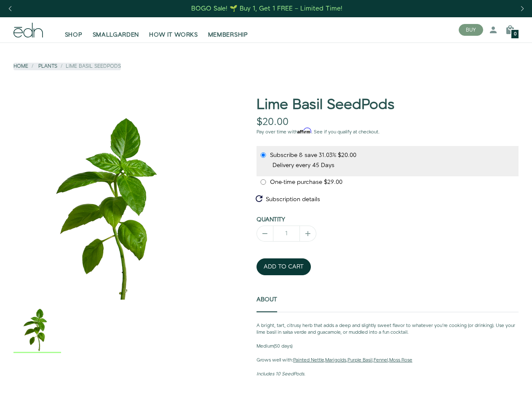 This screenshot has width=532, height=404. Describe the element at coordinates (228, 30) in the screenshot. I see `a: MEMBERSHIP` at that location.